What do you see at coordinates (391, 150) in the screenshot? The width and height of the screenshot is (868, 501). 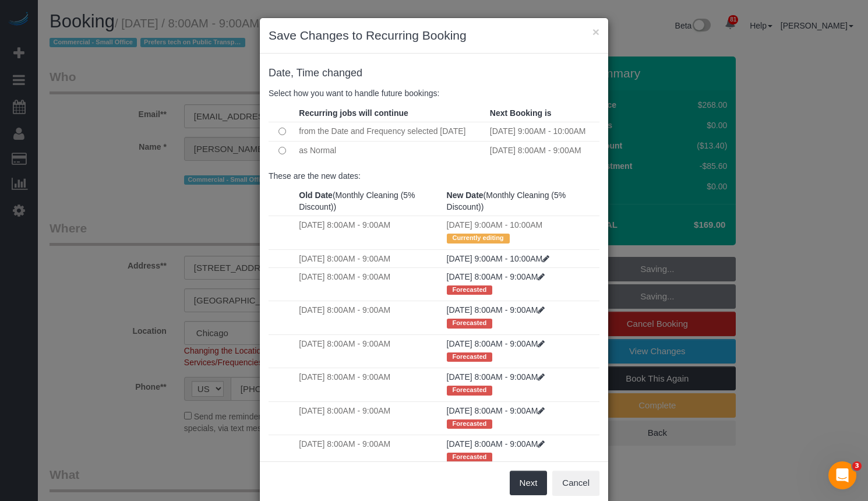 I see `td: as Normal` at bounding box center [391, 150].